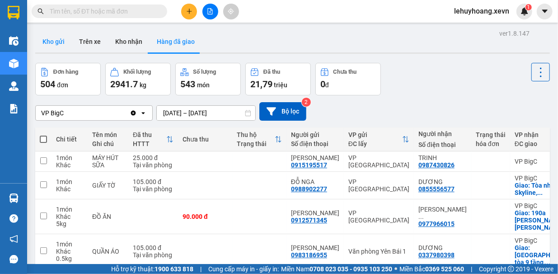  I want to click on span: notification, so click(14, 239).